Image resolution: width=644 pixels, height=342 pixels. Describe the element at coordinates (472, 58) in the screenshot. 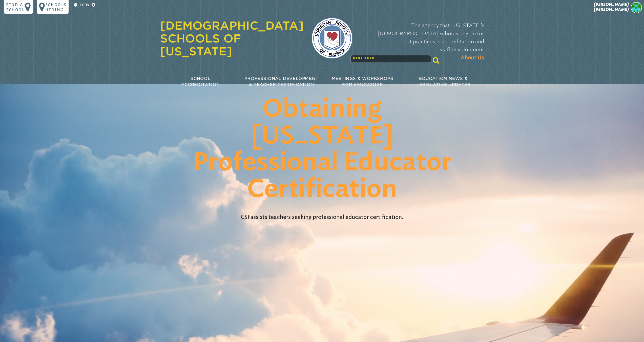

I see `span: About Us` at that location.